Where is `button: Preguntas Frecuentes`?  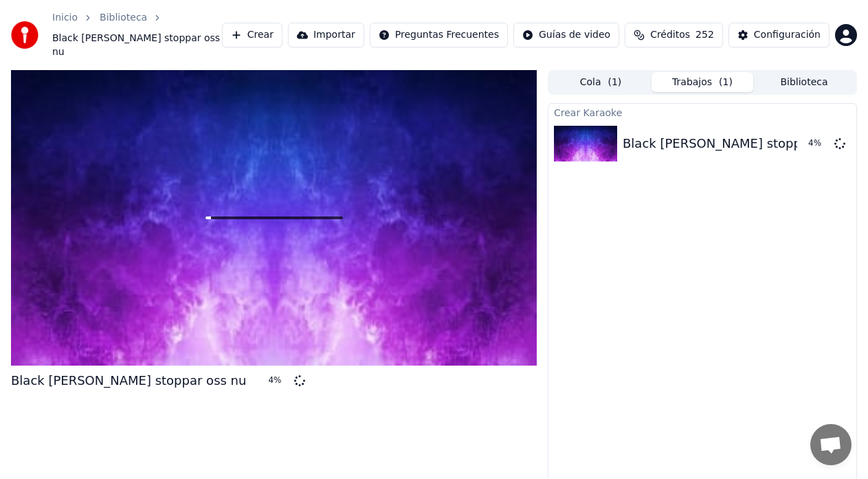 button: Preguntas Frecuentes is located at coordinates (438, 35).